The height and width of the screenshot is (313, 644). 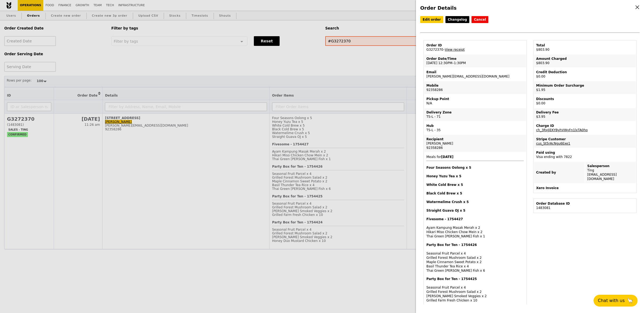 I want to click on div: Order Date/Time, so click(x=475, y=59).